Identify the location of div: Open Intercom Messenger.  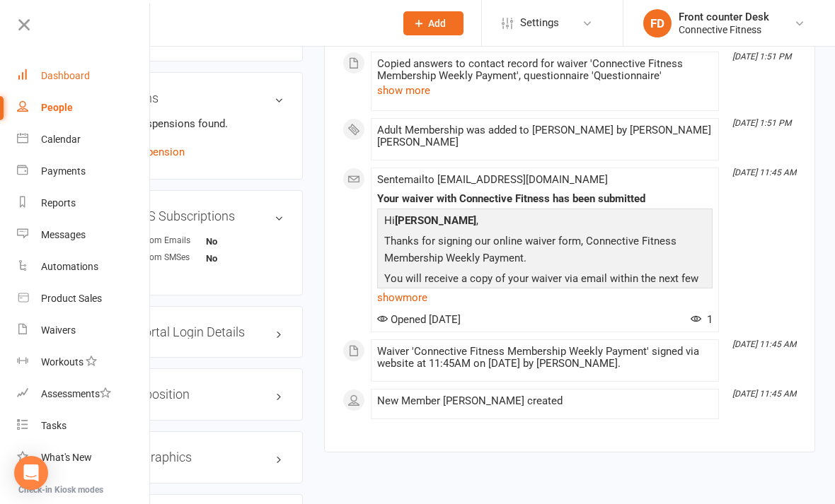
(31, 473).